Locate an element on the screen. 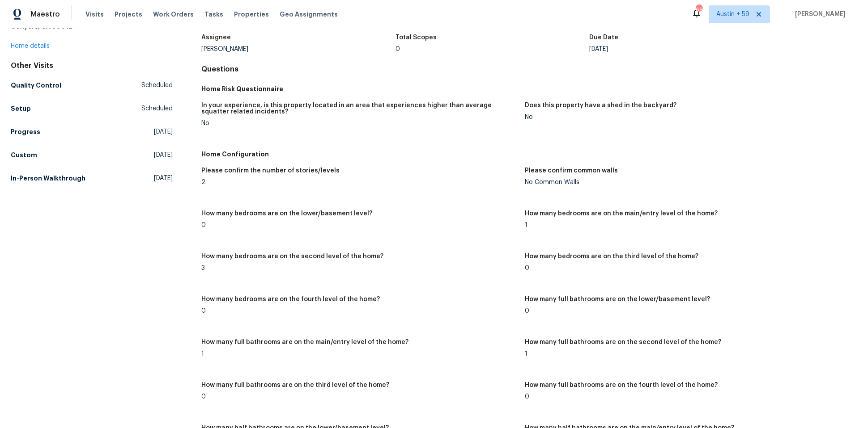 This screenshot has height=428, width=859. h4: Questions is located at coordinates (525, 69).